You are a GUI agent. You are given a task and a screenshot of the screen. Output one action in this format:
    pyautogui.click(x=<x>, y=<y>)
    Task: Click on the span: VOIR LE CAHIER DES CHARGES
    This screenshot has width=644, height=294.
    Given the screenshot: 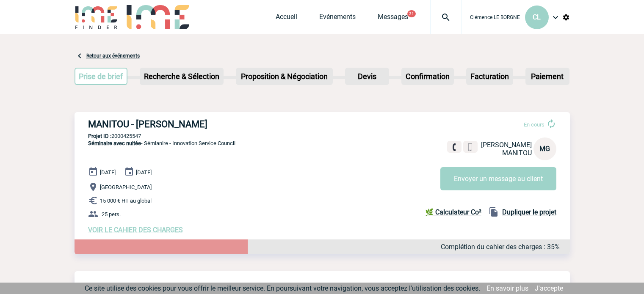 What is the action you would take?
    pyautogui.click(x=136, y=230)
    